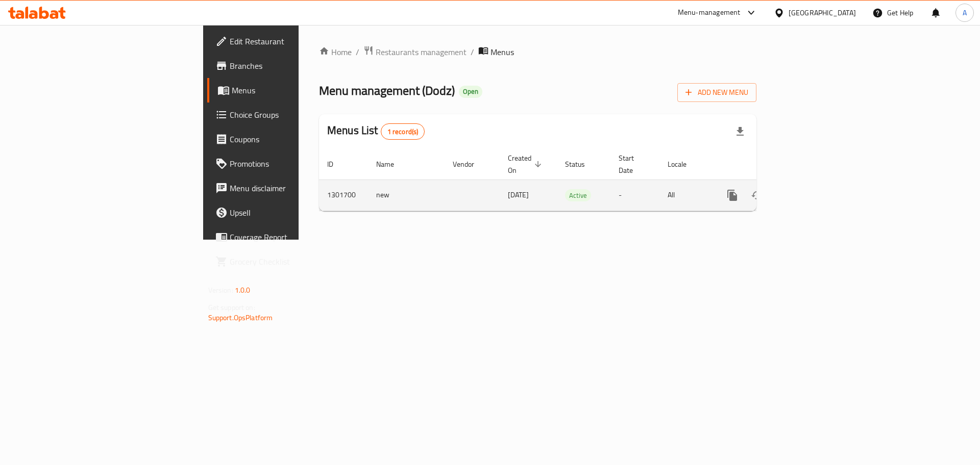 This screenshot has width=980, height=465. Describe the element at coordinates (287, 90) in the screenshot. I see `a: Menus` at that location.